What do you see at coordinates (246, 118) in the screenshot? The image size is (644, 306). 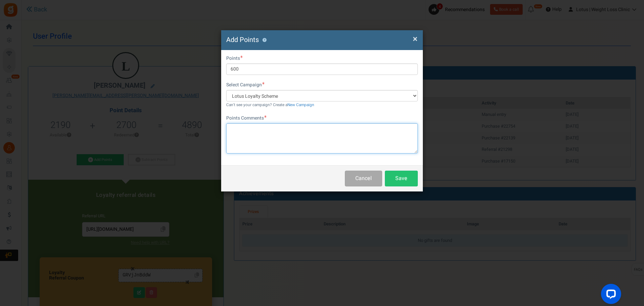 I see `label: Points Comments` at bounding box center [246, 118].